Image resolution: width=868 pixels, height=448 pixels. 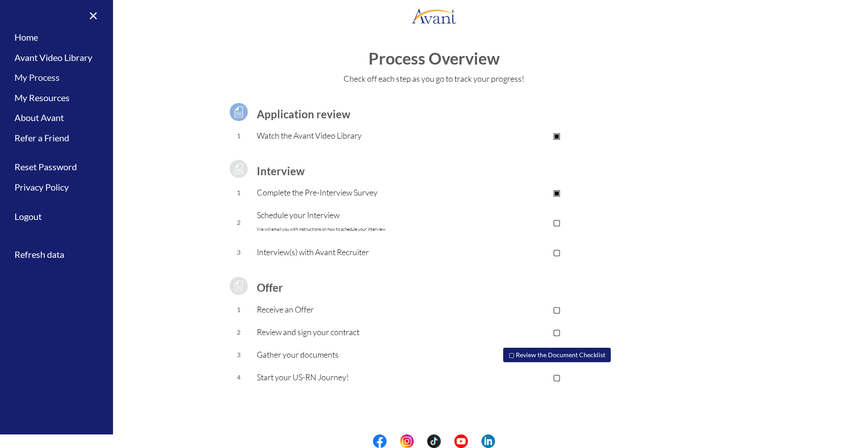 I want to click on img: fb.png, so click(x=380, y=441).